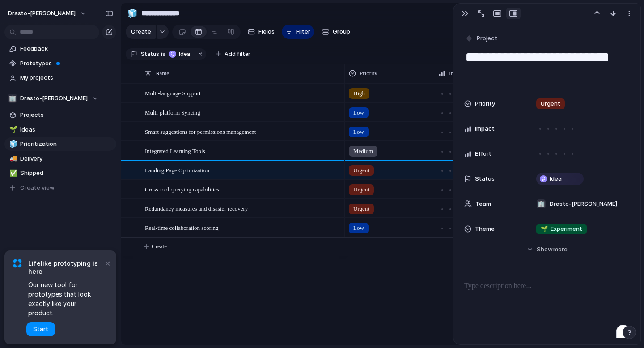  Describe the element at coordinates (60, 144) in the screenshot. I see `div: 🧊Prioritization` at that location.